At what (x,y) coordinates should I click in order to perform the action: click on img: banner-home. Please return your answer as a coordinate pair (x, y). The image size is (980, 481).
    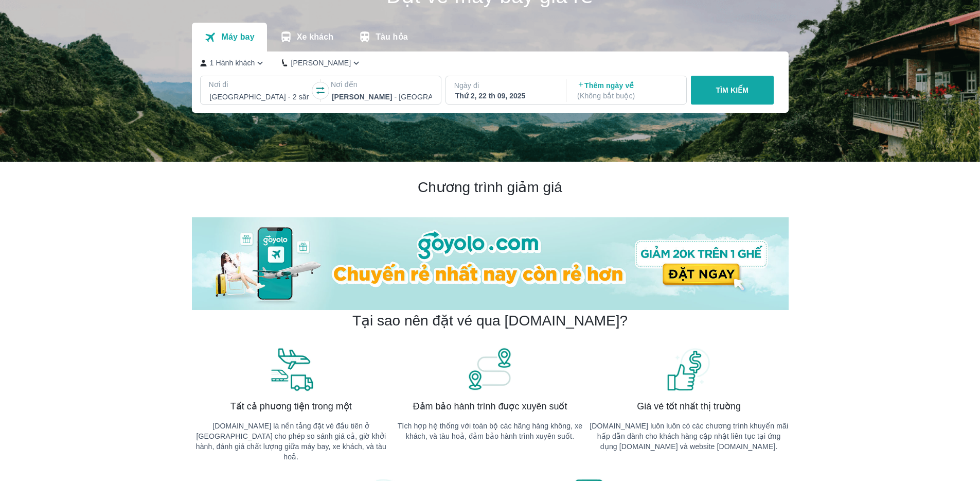
    Looking at the image, I should click on (490, 264).